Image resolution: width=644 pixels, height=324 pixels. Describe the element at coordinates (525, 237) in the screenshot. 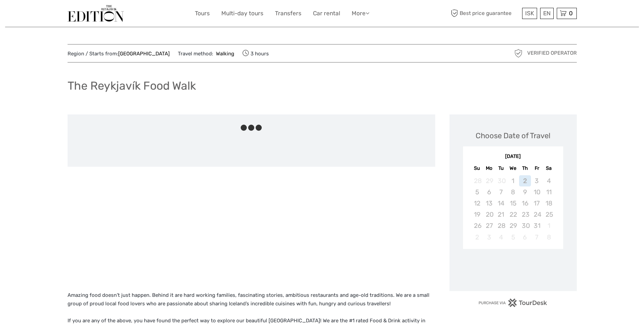

I see `div: Not available Thursday, November 6th, 2025` at that location.